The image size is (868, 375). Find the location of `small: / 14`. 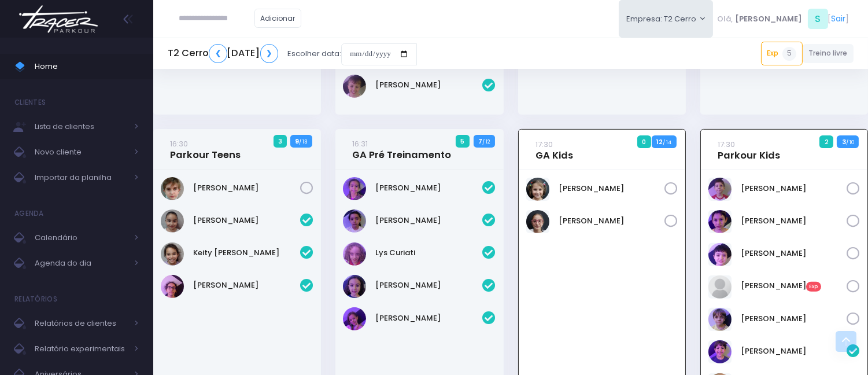

small: / 14 is located at coordinates (667, 142).